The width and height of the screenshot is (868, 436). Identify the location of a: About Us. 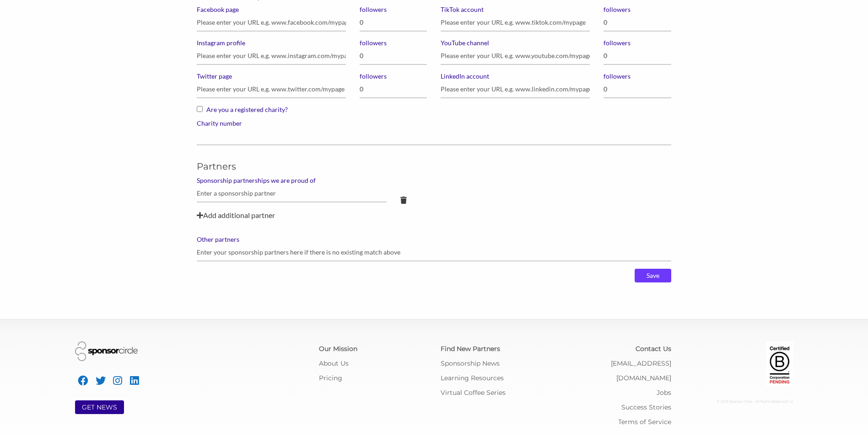
(333, 363).